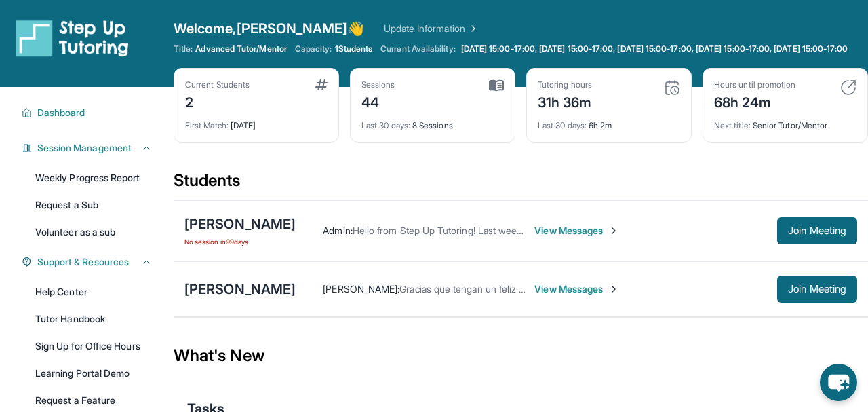 The width and height of the screenshot is (868, 412). I want to click on div: 2, so click(217, 101).